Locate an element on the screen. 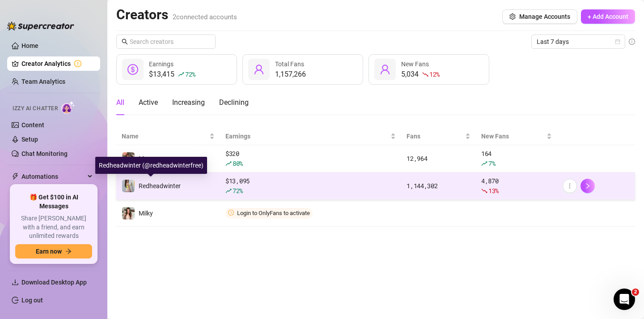 The height and width of the screenshot is (319, 644). a: Home is located at coordinates (30, 46).